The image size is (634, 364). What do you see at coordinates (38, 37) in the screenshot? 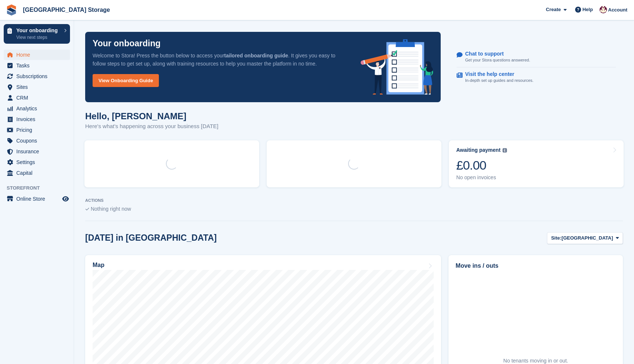
I see `p: View next steps` at bounding box center [38, 37].